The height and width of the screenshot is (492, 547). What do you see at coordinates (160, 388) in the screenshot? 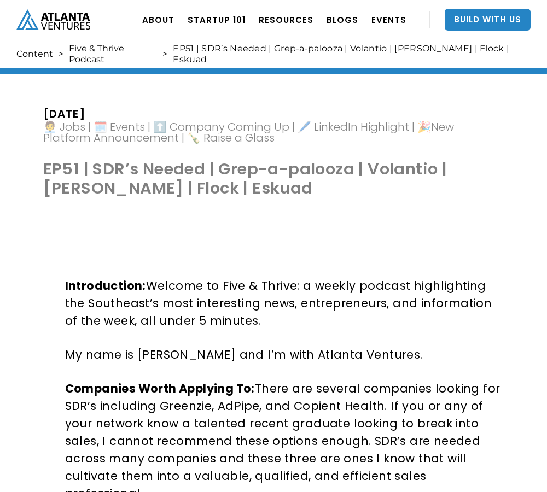
I see `strong: Companies Worth Applying To:` at bounding box center [160, 388].